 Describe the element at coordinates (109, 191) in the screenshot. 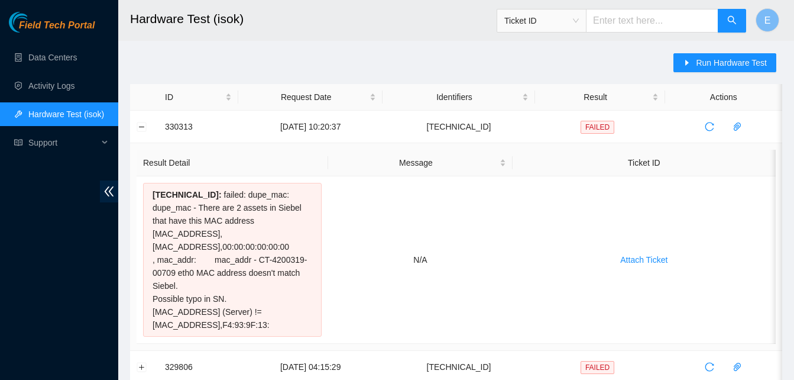

I see `span: double-left` at that location.